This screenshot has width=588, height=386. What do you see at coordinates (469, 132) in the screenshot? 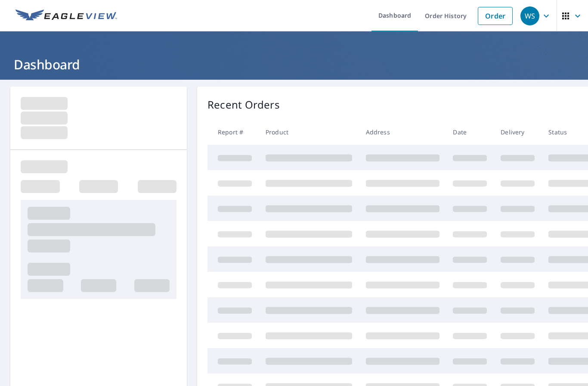
I see `th: Date` at bounding box center [469, 132].